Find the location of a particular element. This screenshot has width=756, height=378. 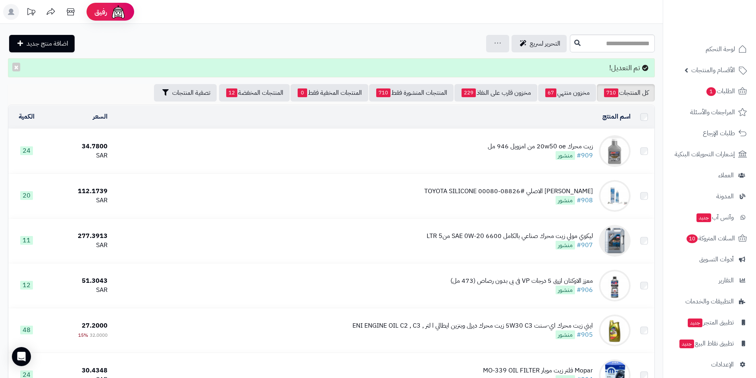

span: تطبيق المتجر is located at coordinates (710, 323).